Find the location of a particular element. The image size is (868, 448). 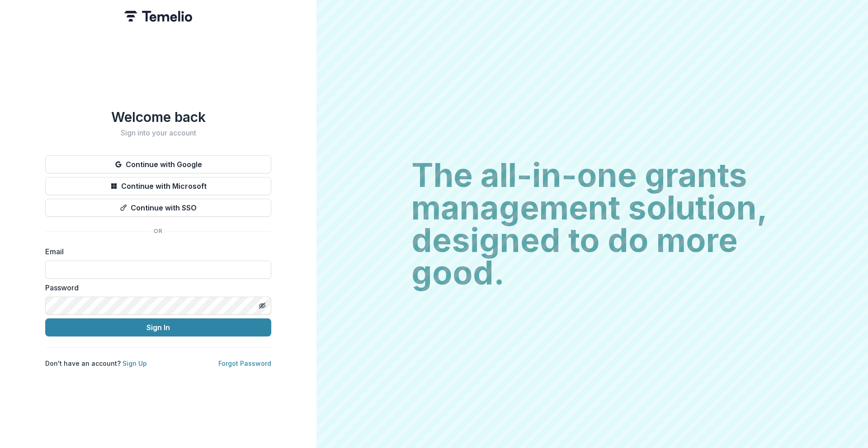

a: Sign Up is located at coordinates (135, 363).